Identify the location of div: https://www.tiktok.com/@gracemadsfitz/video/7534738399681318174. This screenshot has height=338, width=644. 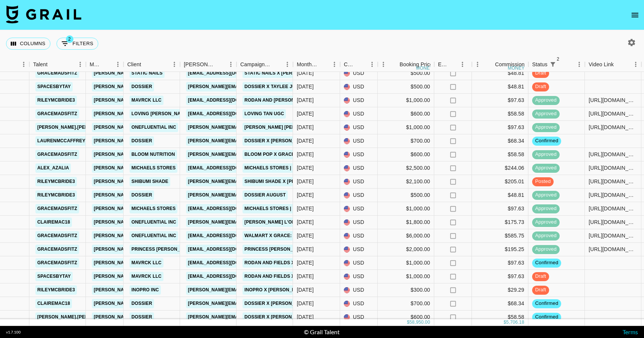
(613, 114).